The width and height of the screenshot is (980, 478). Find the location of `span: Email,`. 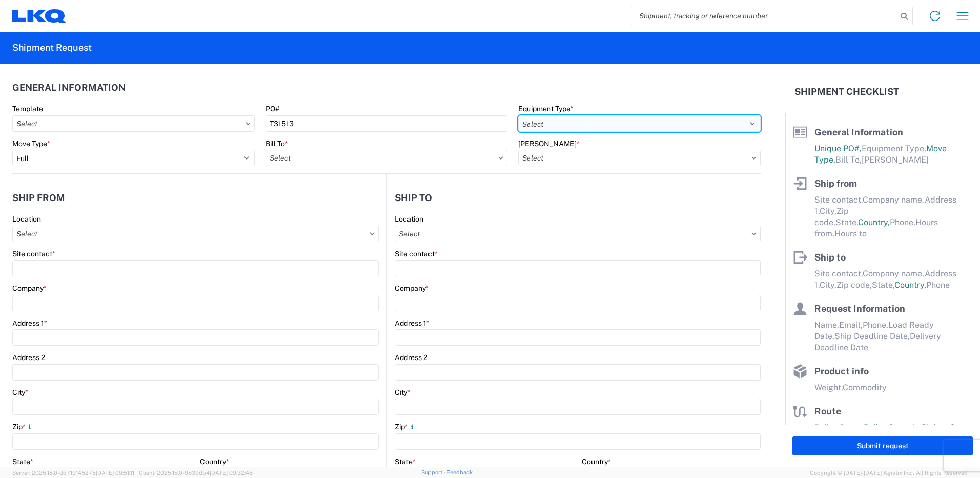

span: Email, is located at coordinates (852, 324).